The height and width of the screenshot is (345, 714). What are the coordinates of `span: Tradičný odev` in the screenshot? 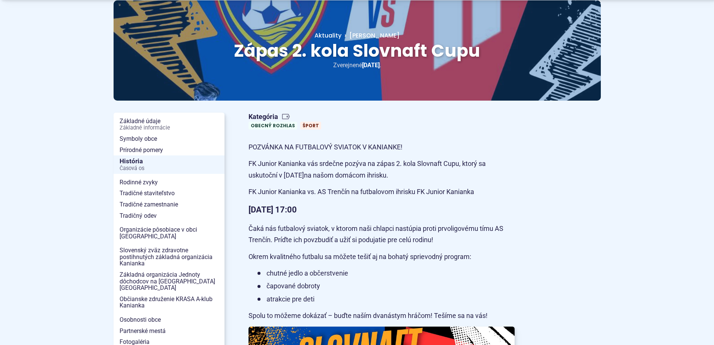 It's located at (169, 216).